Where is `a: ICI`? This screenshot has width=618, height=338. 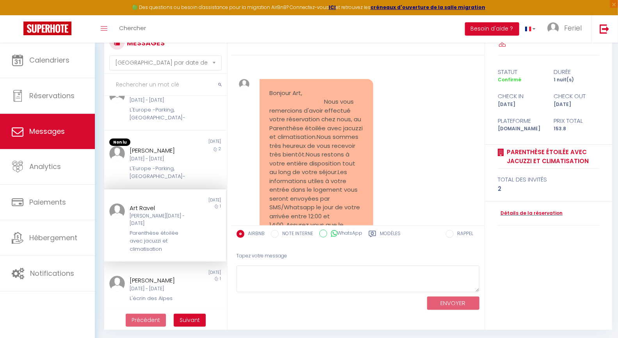
a: ICI is located at coordinates (332, 7).